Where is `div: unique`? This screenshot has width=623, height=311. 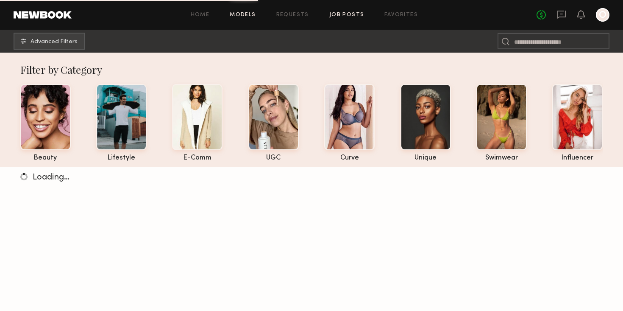 div: unique is located at coordinates (426, 158).